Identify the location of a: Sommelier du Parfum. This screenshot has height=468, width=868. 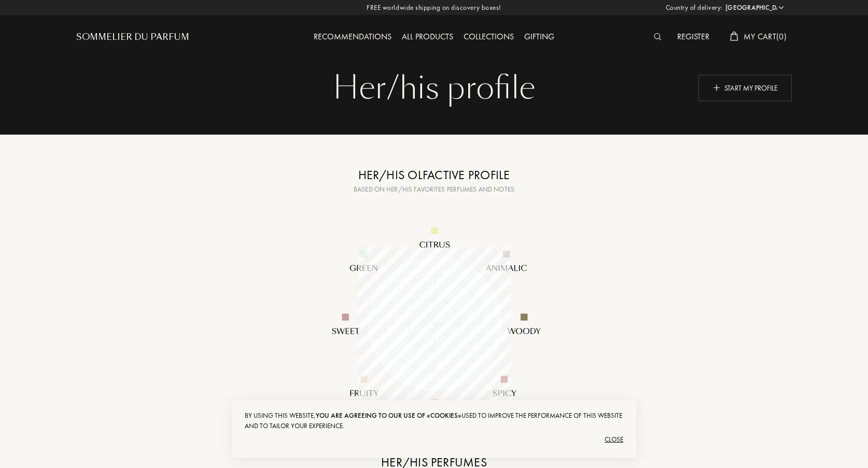
(132, 37).